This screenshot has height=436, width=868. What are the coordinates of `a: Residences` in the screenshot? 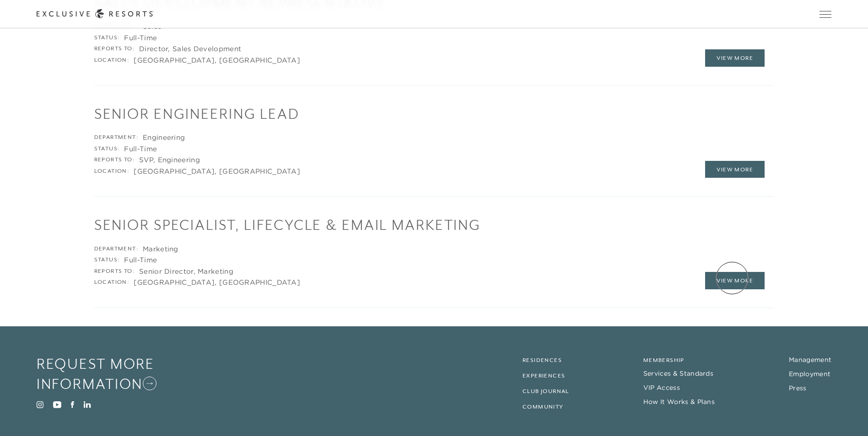 It's located at (542, 360).